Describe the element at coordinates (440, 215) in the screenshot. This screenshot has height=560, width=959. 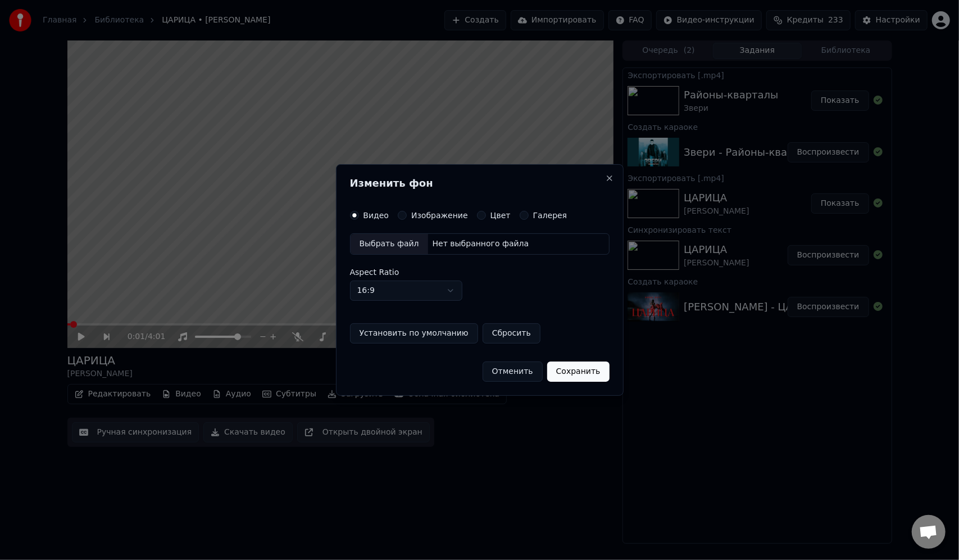
I see `label: Изображение` at that location.